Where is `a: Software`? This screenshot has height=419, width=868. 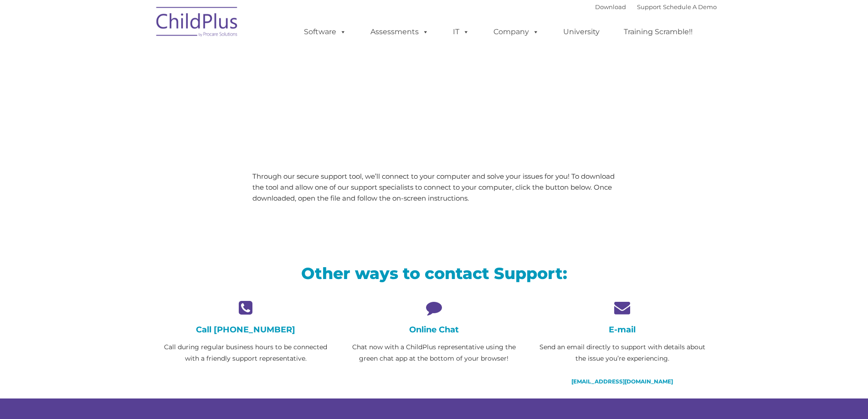 a: Software is located at coordinates (324, 32).